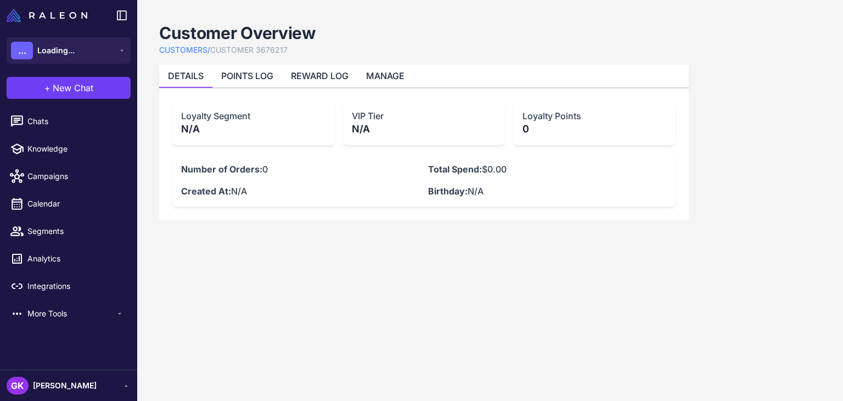 The height and width of the screenshot is (401, 843). I want to click on a: Knowledge, so click(69, 149).